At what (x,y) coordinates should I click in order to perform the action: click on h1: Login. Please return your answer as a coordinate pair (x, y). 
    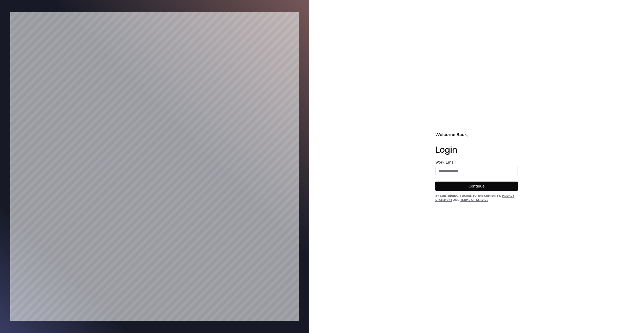
    Looking at the image, I should click on (477, 149).